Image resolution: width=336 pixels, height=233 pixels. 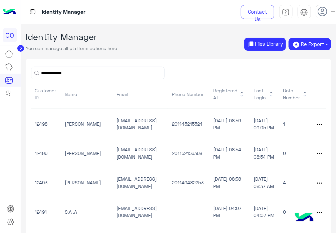 What do you see at coordinates (189, 124) in the screenshot?
I see `td: 201145215524` at bounding box center [189, 124].